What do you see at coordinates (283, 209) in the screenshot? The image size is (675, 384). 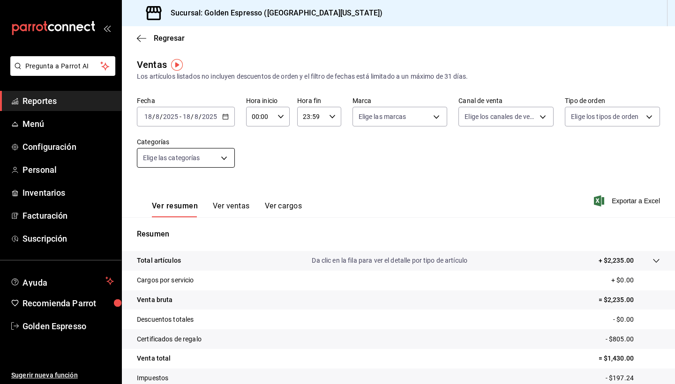 I see `button: Ver cargos` at bounding box center [283, 209].